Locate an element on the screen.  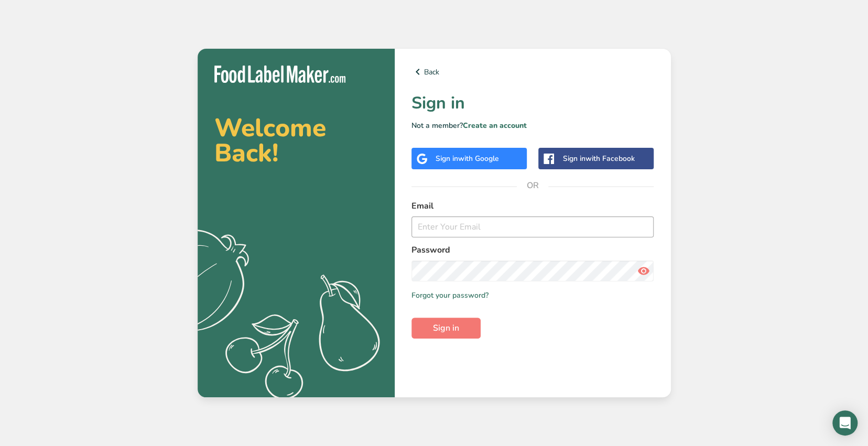
a: Create an account is located at coordinates (495, 126).